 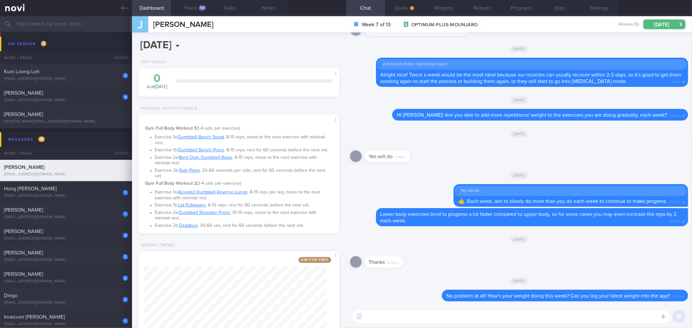 I want to click on span: Aim for: 75 kg, so click(x=315, y=260).